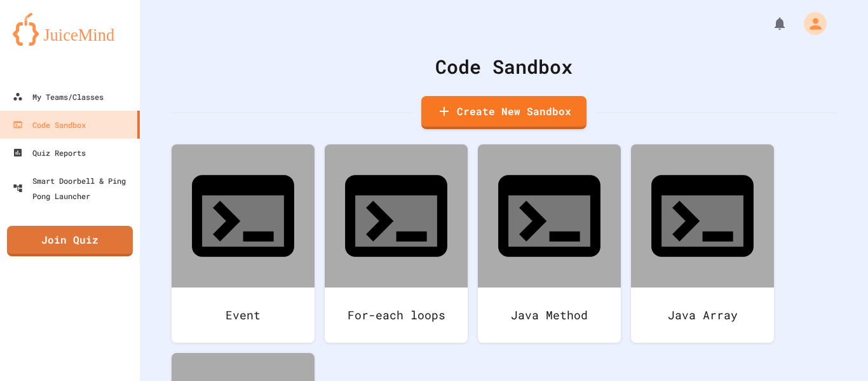 The image size is (868, 381). Describe the element at coordinates (49, 153) in the screenshot. I see `div: Quiz Reports` at that location.